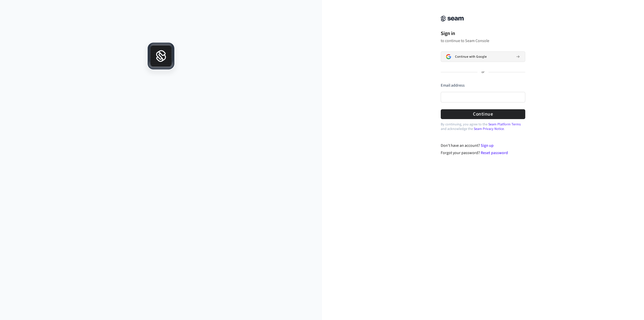 Image resolution: width=644 pixels, height=320 pixels. Describe the element at coordinates (483, 41) in the screenshot. I see `p: to continue to Seam Console` at that location.